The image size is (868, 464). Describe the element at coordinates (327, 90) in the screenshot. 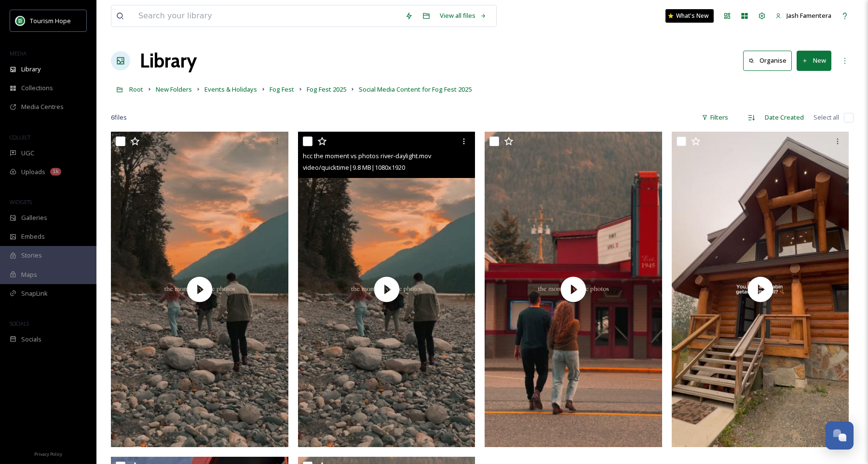

I see `a: Fog Fest 2025` at that location.